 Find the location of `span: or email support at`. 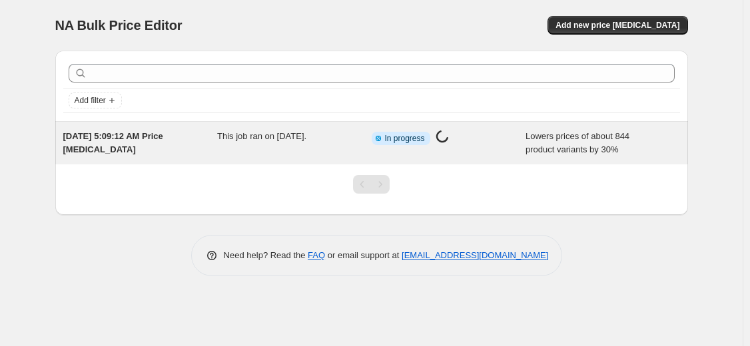

span: or email support at is located at coordinates (363, 255).